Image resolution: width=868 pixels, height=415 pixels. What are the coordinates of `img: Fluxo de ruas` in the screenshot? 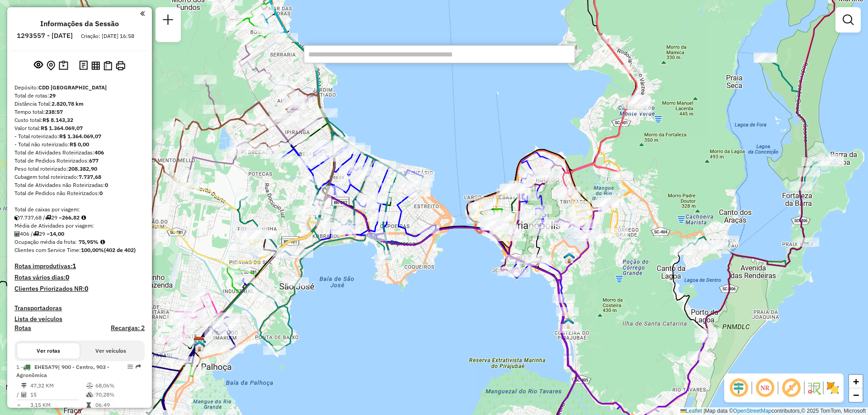 It's located at (814, 388).